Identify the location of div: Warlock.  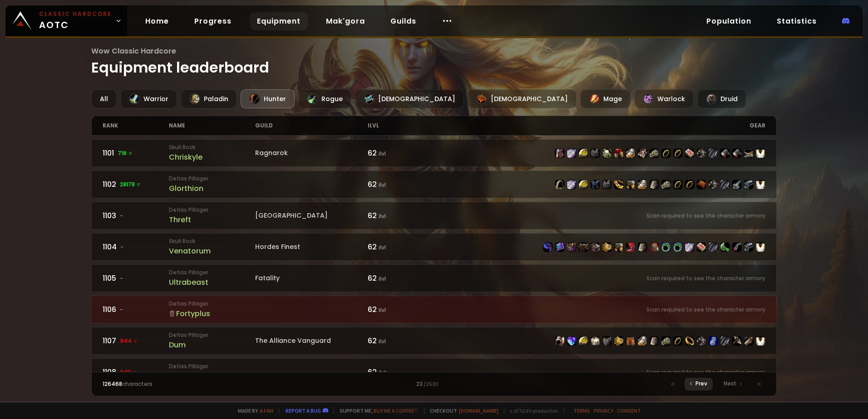
(663, 99).